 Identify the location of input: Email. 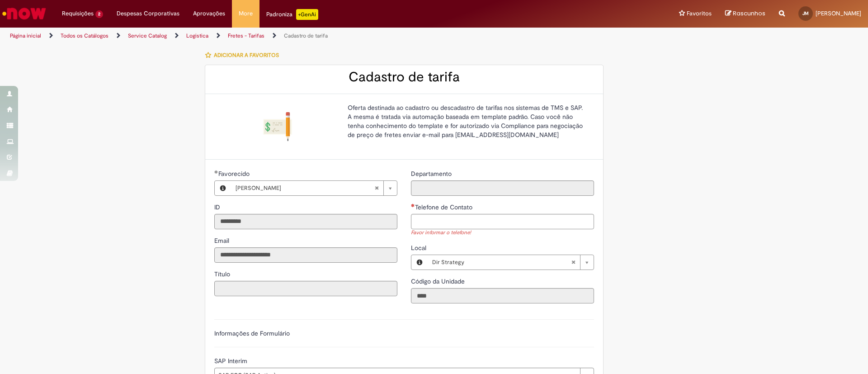
(306, 255).